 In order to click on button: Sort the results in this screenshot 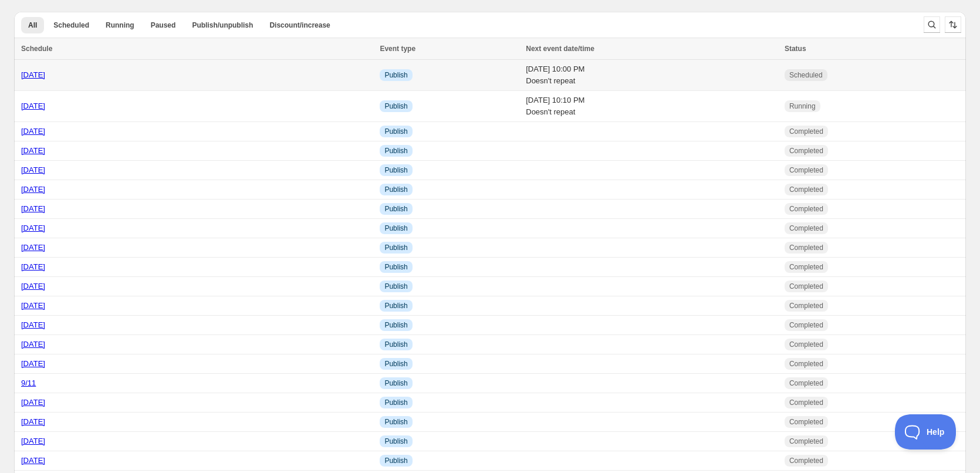, I will do `click(953, 25)`.